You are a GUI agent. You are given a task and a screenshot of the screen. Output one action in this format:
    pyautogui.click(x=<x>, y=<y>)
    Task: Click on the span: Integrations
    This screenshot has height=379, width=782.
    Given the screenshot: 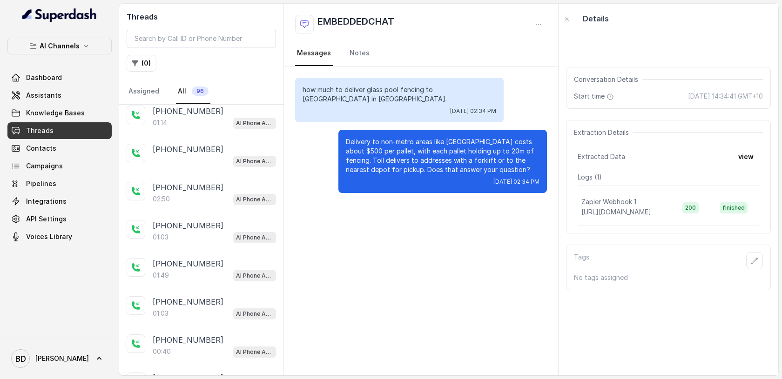 What is the action you would take?
    pyautogui.click(x=46, y=202)
    